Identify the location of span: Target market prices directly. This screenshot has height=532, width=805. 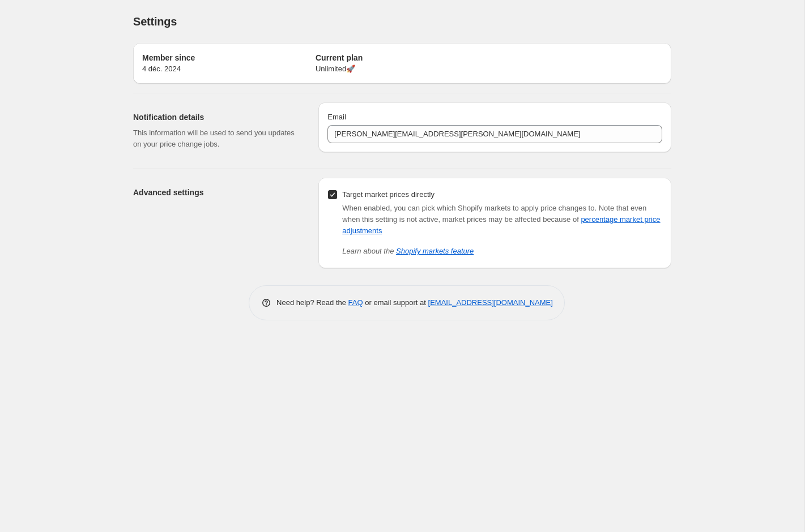
(388, 194).